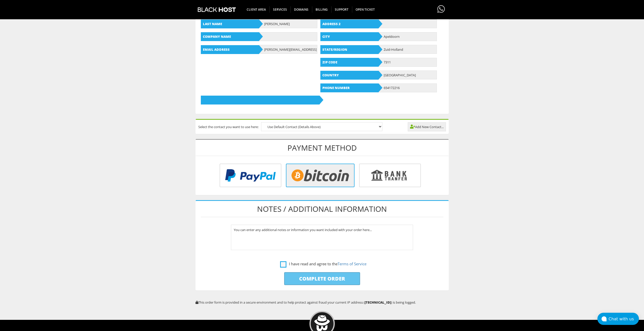  I want to click on b: Last Name, so click(230, 24).